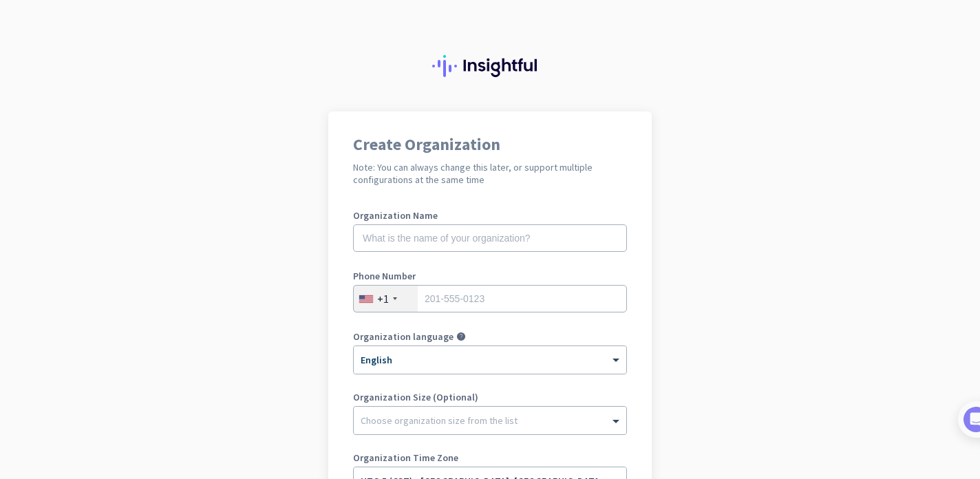 The height and width of the screenshot is (479, 980). Describe the element at coordinates (490, 299) in the screenshot. I see `input: 201-555-0123` at that location.